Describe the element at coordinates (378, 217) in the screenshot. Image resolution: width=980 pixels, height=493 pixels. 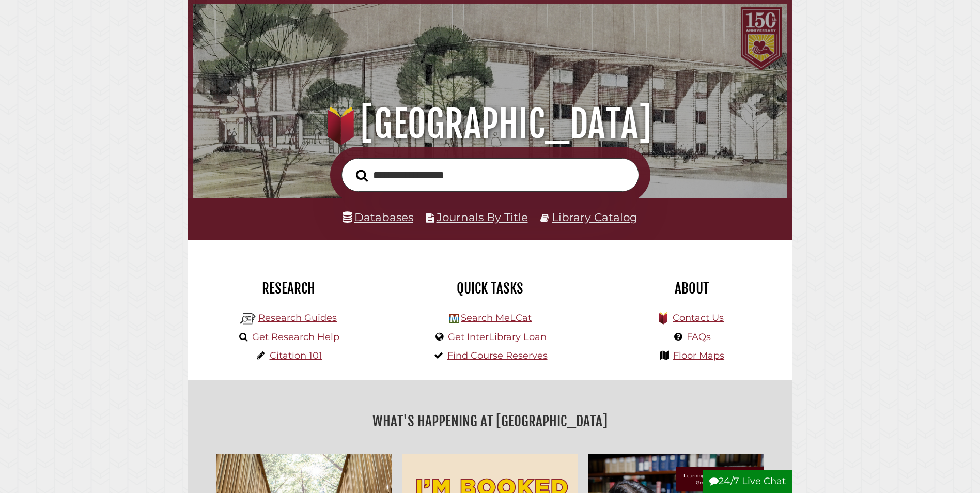
I see `a: Databases` at that location.